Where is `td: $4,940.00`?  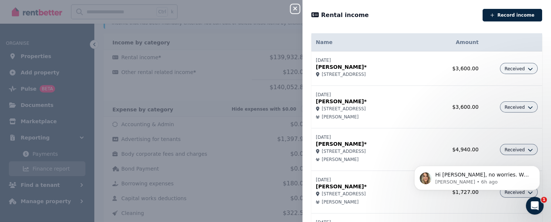
td: $4,940.00 is located at coordinates (461, 150).